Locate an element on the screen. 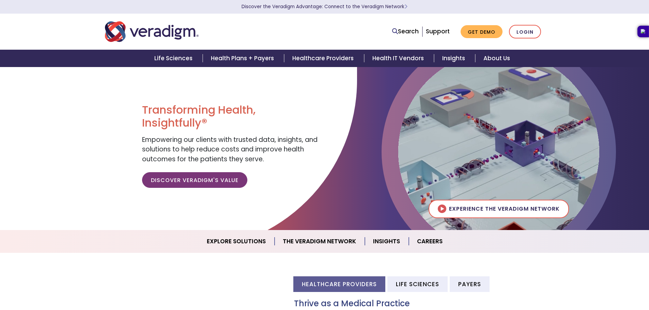 Image resolution: width=649 pixels, height=310 pixels. a: Veradigm logo is located at coordinates (151, 32).